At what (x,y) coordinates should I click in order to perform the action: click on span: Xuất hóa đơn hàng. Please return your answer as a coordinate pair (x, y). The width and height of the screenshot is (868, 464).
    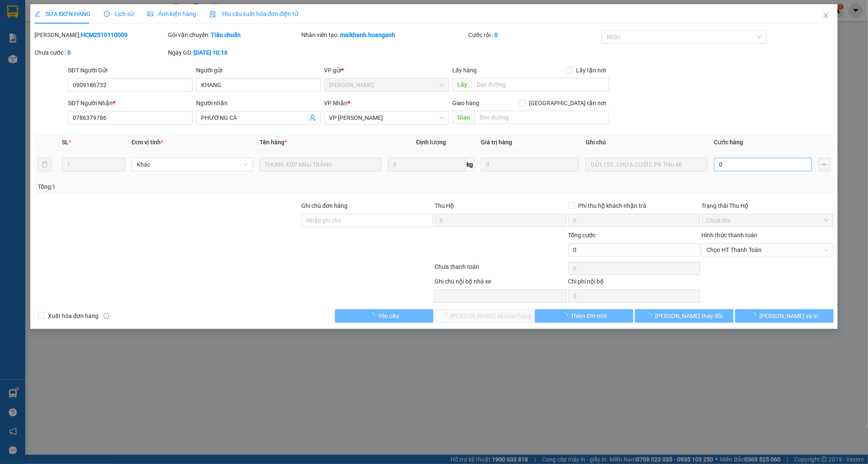
    Looking at the image, I should click on (73, 316).